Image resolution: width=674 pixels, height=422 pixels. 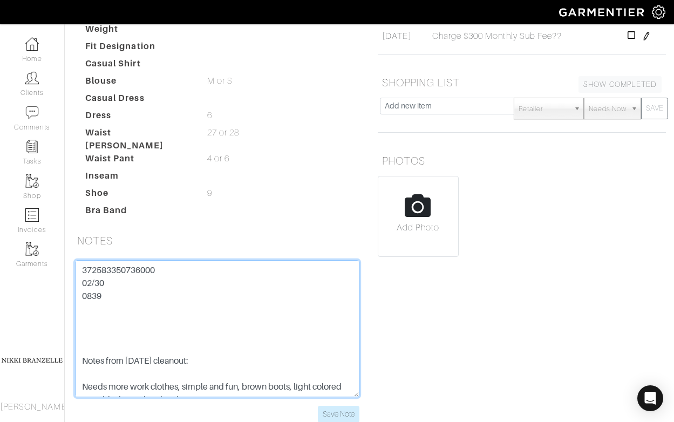 What do you see at coordinates (522, 83) in the screenshot?
I see `h5: SHOPPING LIST` at bounding box center [522, 83].